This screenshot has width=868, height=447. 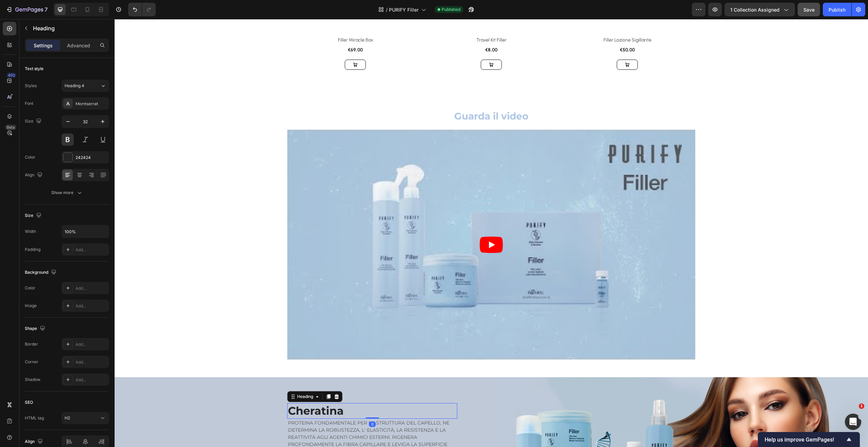 I want to click on span: 1 collection assigned, so click(x=755, y=9).